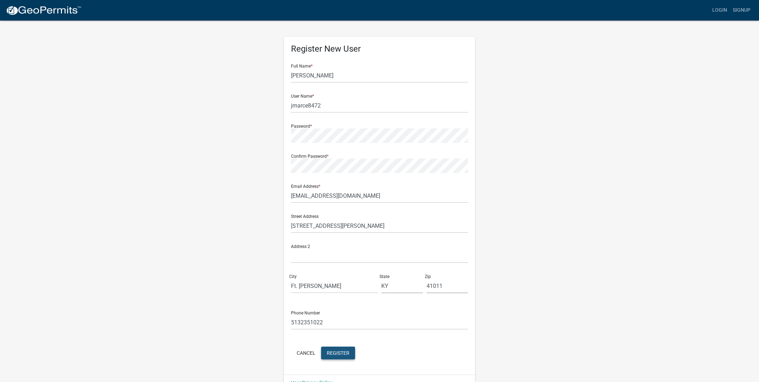 This screenshot has height=382, width=759. Describe the element at coordinates (380, 49) in the screenshot. I see `h5: Register New User` at that location.